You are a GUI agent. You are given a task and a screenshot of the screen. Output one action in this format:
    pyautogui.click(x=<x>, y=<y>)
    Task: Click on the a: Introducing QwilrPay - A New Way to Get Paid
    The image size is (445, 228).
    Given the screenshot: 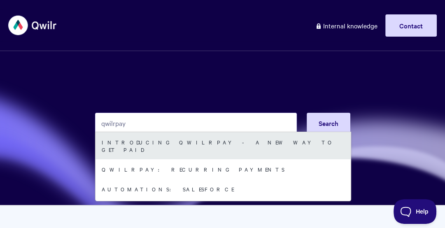 What is the action you would take?
    pyautogui.click(x=223, y=146)
    